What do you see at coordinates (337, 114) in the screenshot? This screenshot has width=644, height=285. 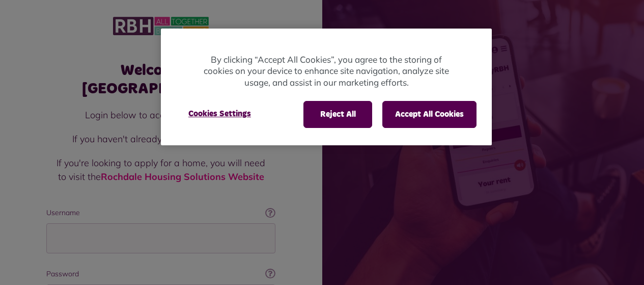 I see `button: Reject All` at bounding box center [337, 114].